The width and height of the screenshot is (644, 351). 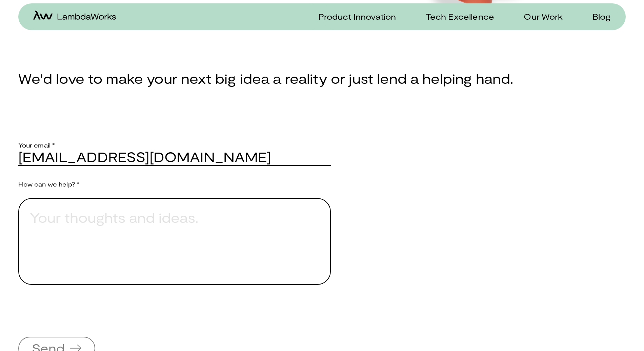 What do you see at coordinates (276, 78) in the screenshot?
I see `h4: We'd love to make your next big idea a reality or just lend a helping hand.` at bounding box center [276, 78].